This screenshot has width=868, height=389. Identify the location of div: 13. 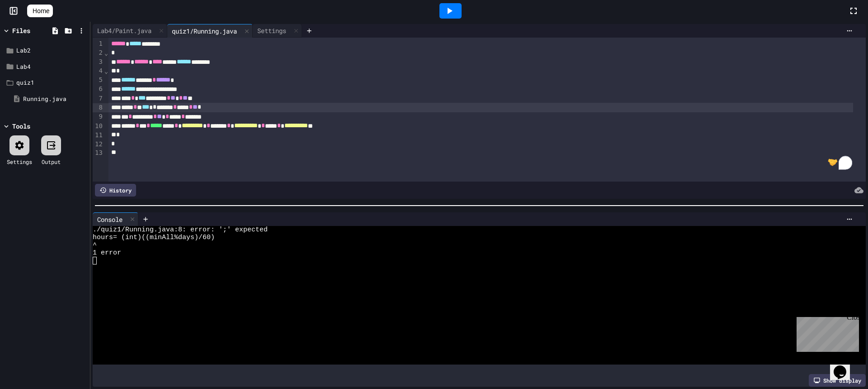
(98, 153).